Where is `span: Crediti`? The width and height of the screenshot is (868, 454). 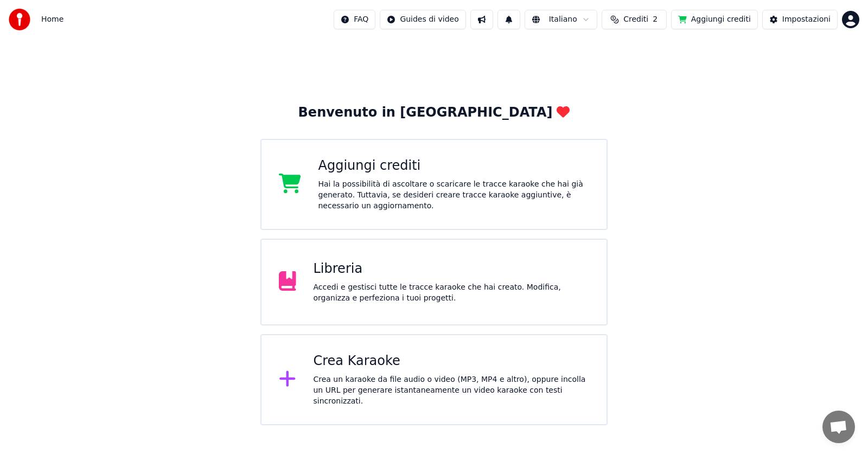 span: Crediti is located at coordinates (636, 19).